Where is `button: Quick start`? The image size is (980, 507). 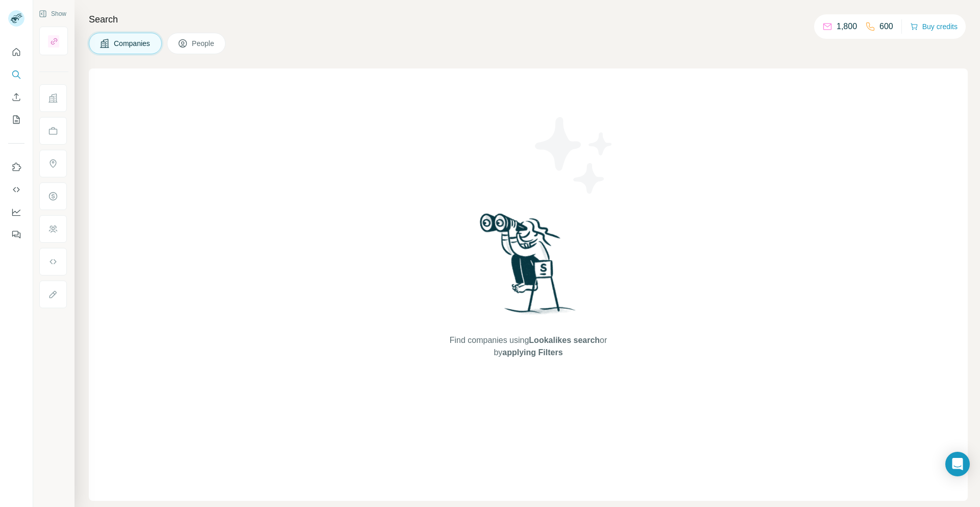 button: Quick start is located at coordinates (17, 52).